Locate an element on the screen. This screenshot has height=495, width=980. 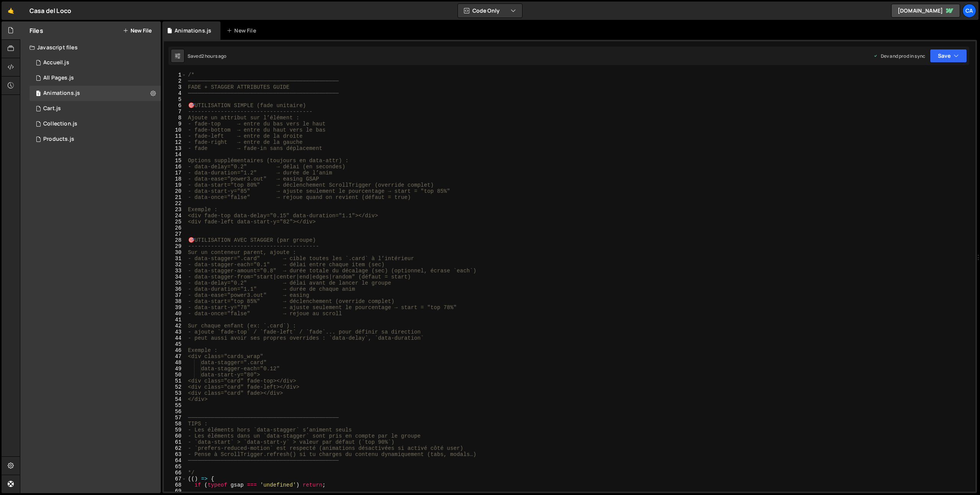
div: 16791/45941.js is located at coordinates (95, 62).